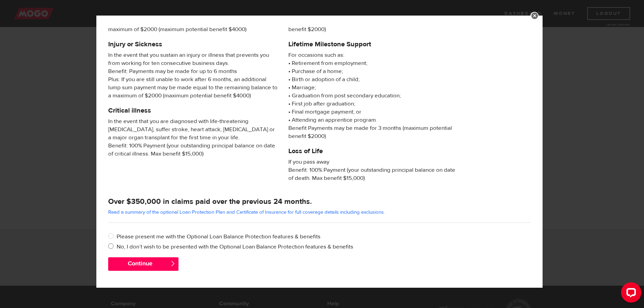 The image size is (644, 308). Describe the element at coordinates (324, 237) in the screenshot. I see `label: Please present me with the Optional Loan Balance Protection features & benefits` at that location.